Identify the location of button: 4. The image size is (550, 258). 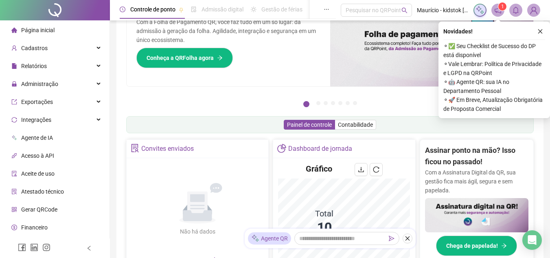
(333, 103).